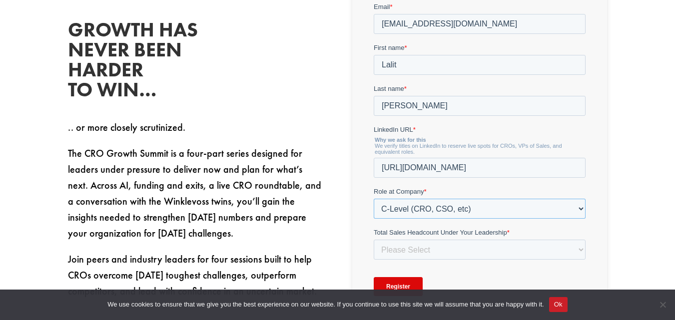  What do you see at coordinates (558, 305) in the screenshot?
I see `button: Ok` at bounding box center [558, 305].